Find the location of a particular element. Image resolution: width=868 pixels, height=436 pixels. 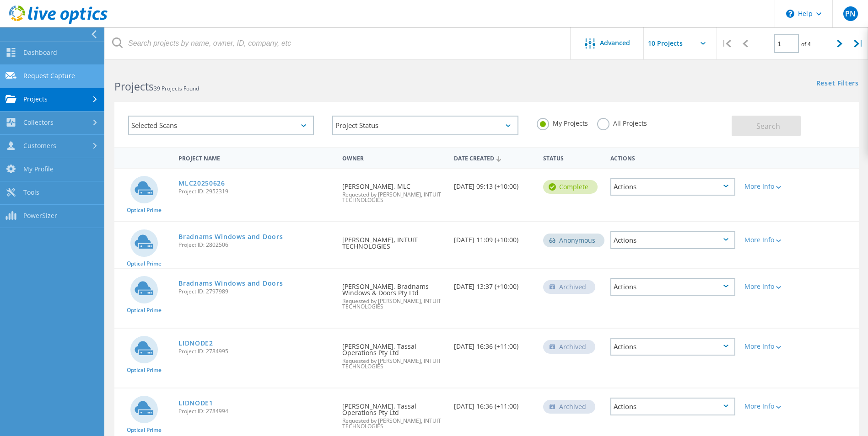

label: My Projects is located at coordinates (562, 122).